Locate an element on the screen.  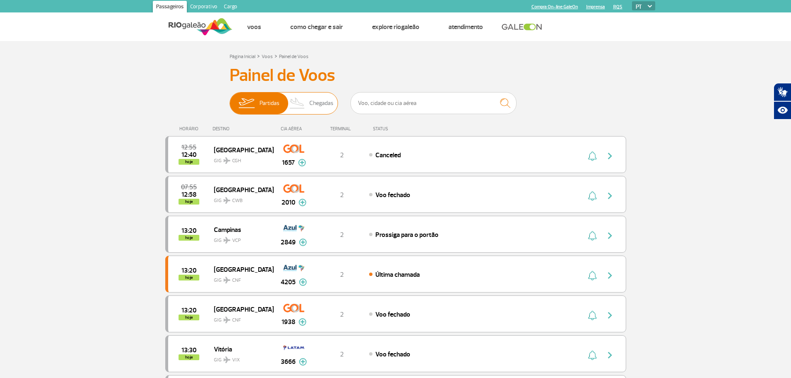
span: 3666 is located at coordinates (288, 362).